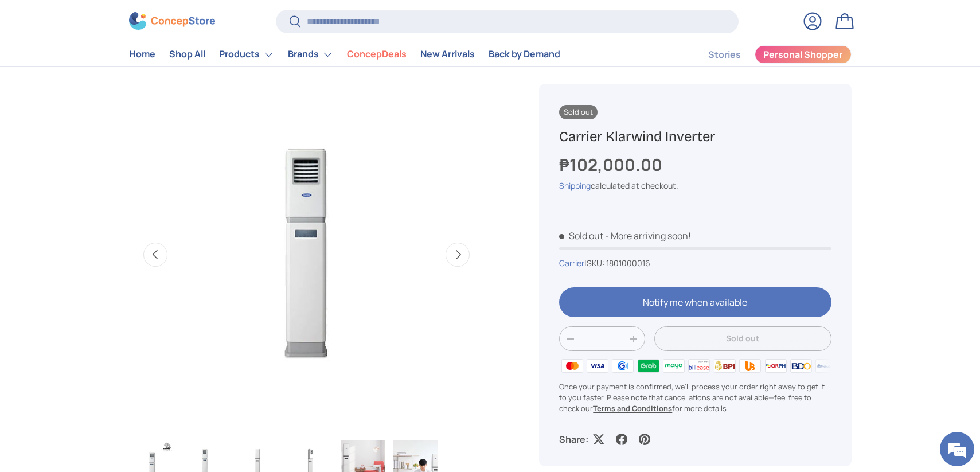 Image resolution: width=980 pixels, height=472 pixels. What do you see at coordinates (775, 366) in the screenshot?
I see `img: qrph` at bounding box center [775, 366].